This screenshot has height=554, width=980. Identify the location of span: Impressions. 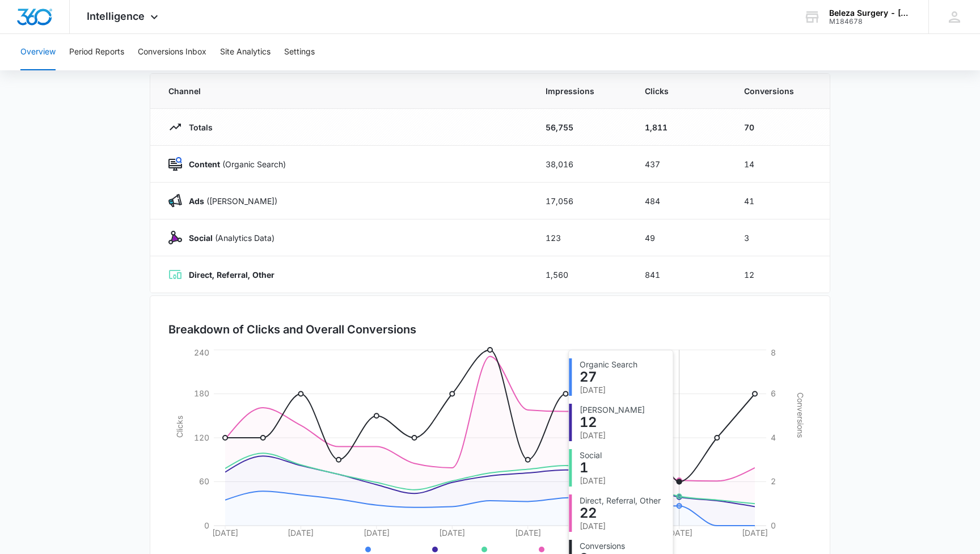
(581, 90).